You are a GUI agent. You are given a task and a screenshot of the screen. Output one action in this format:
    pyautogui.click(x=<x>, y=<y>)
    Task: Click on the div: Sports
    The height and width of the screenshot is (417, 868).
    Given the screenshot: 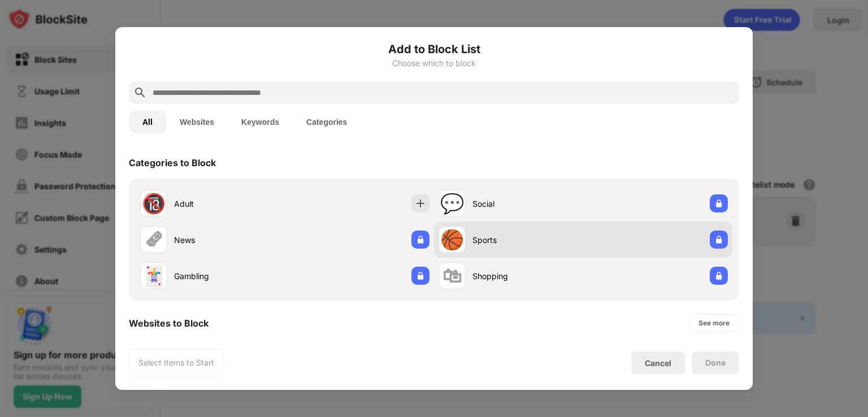 What is the action you would take?
    pyautogui.click(x=528, y=240)
    